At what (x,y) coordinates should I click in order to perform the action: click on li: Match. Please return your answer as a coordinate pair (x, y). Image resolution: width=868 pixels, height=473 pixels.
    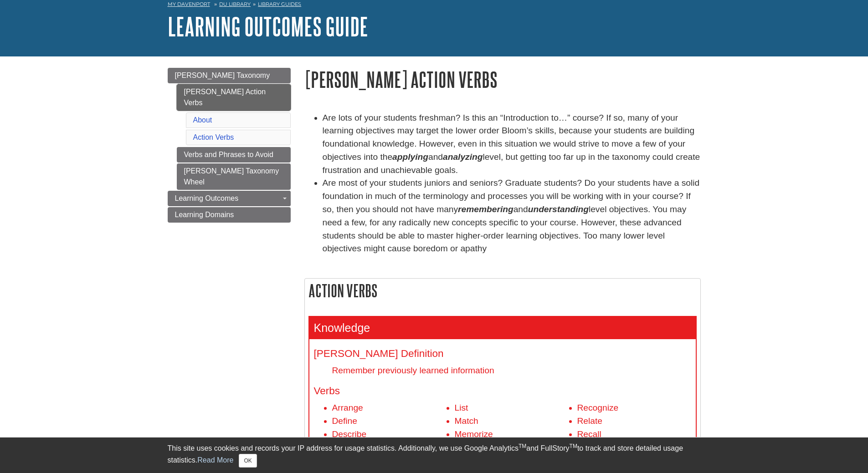
    Looking at the image, I should click on (511, 421).